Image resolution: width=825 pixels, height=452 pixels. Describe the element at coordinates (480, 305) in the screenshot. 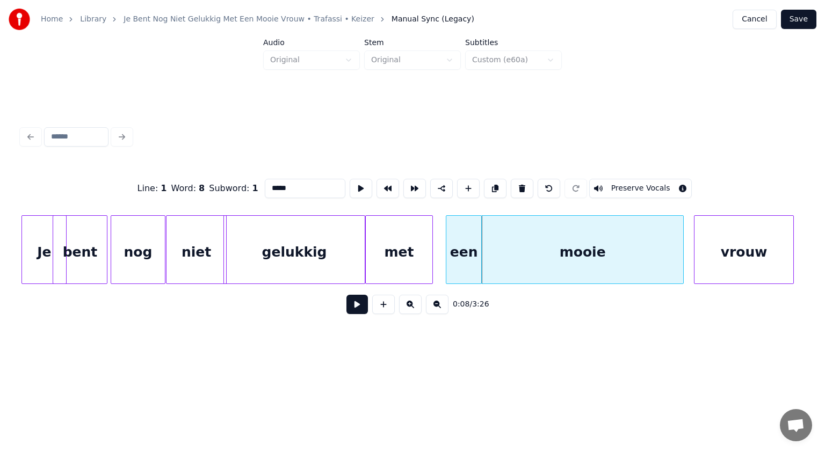

I see `span: 3:26` at that location.